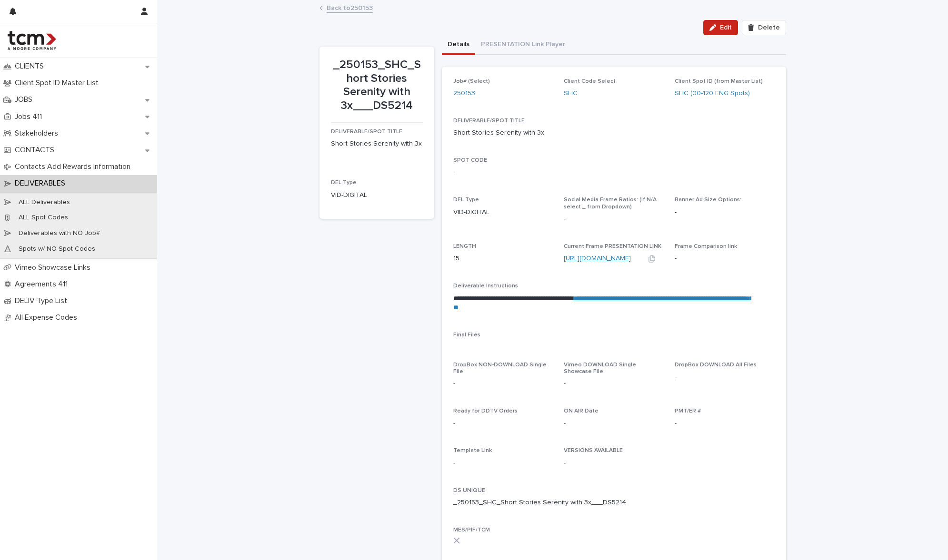  I want to click on button: PRESENTATION Link Player, so click(523, 45).